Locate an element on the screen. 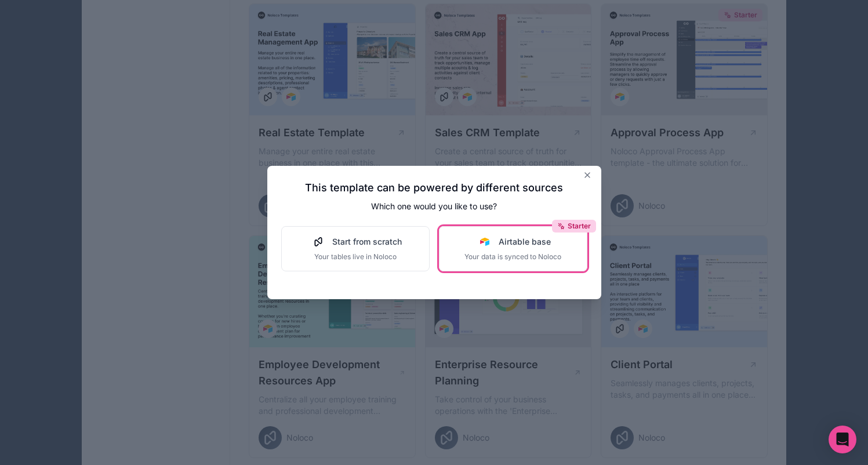  h2: This template can be powered by different sources is located at coordinates (434, 188).